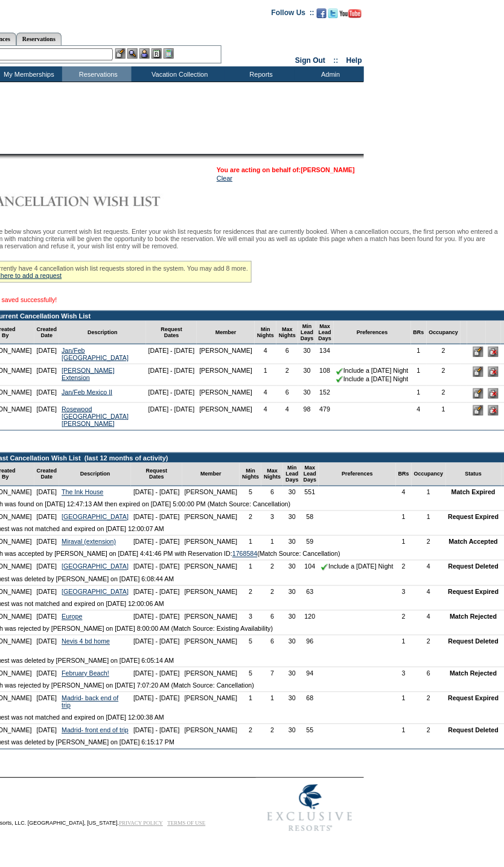 This screenshot has width=504, height=867. I want to click on td: Vacation Collection, so click(179, 73).